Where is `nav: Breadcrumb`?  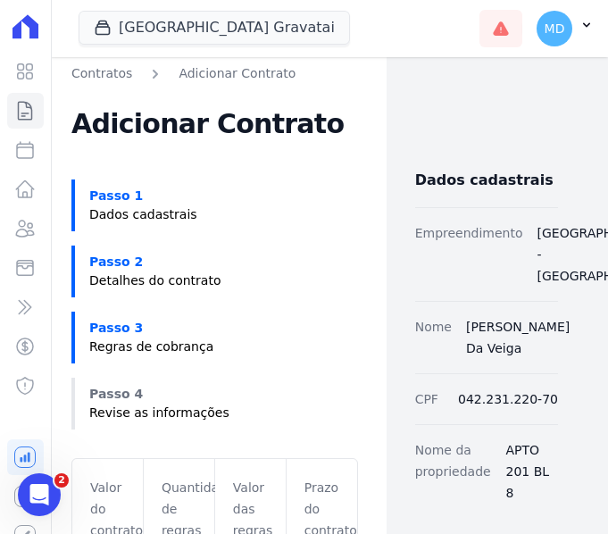
nav: Breadcrumb is located at coordinates (214, 73).